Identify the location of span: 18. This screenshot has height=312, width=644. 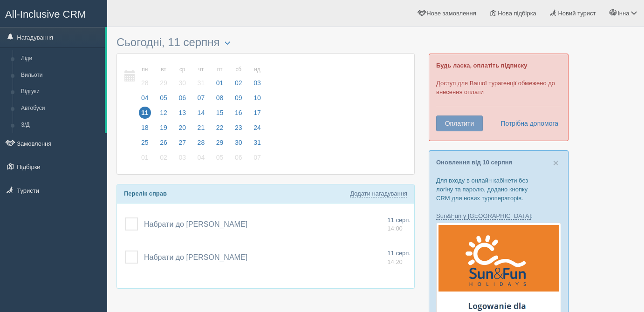
(145, 128).